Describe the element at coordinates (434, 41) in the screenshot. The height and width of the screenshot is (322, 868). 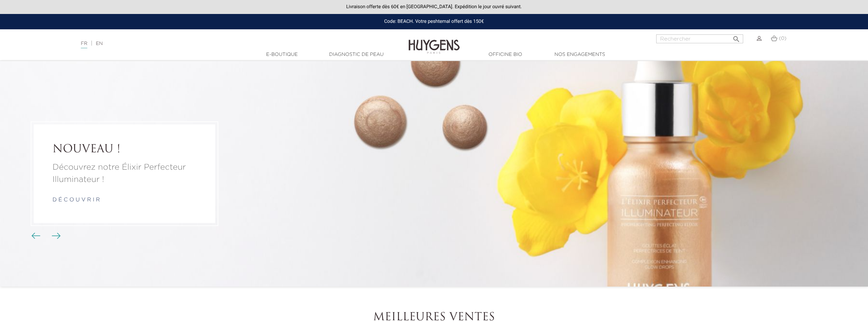
I see `img: Huygens` at that location.